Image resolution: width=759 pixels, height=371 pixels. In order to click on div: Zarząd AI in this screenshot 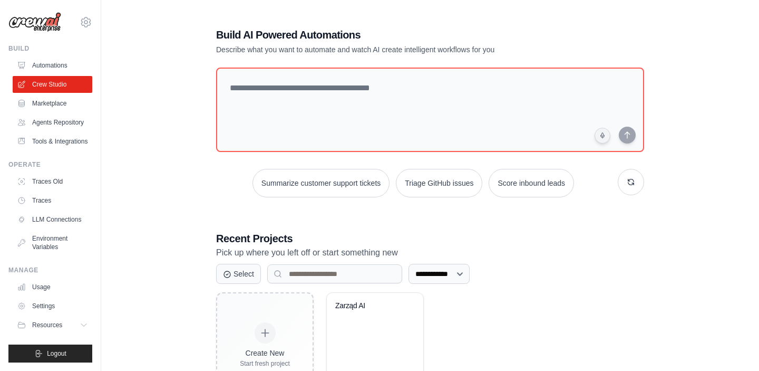, I will do `click(367, 306)`.